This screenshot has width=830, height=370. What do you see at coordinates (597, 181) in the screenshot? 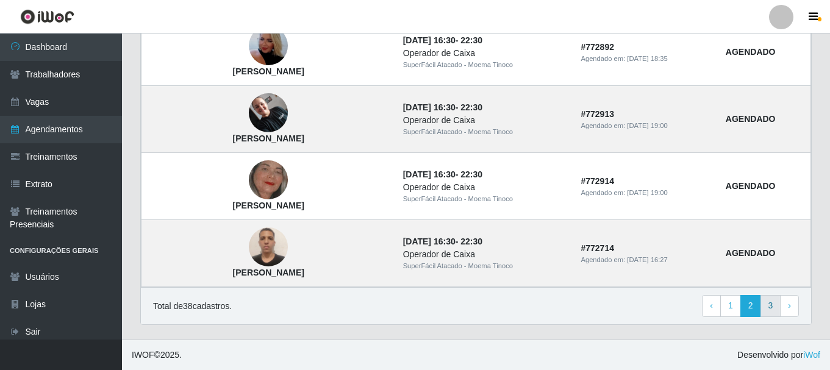
I see `strong: # 772914` at bounding box center [597, 181].